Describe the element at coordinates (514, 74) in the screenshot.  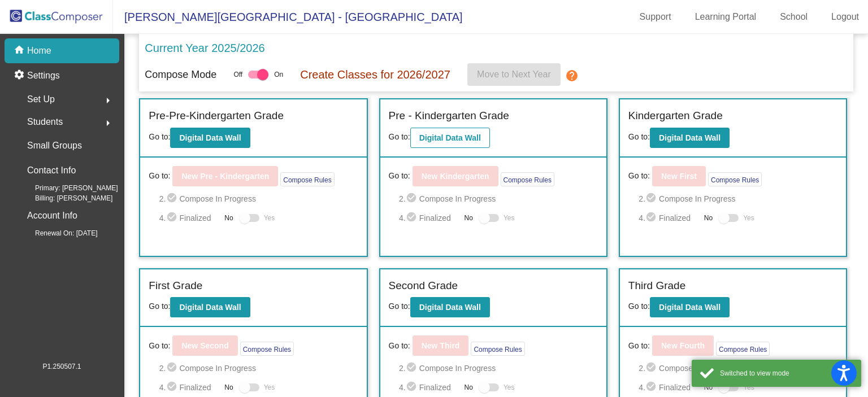
I see `span: Move to Next Year` at that location.